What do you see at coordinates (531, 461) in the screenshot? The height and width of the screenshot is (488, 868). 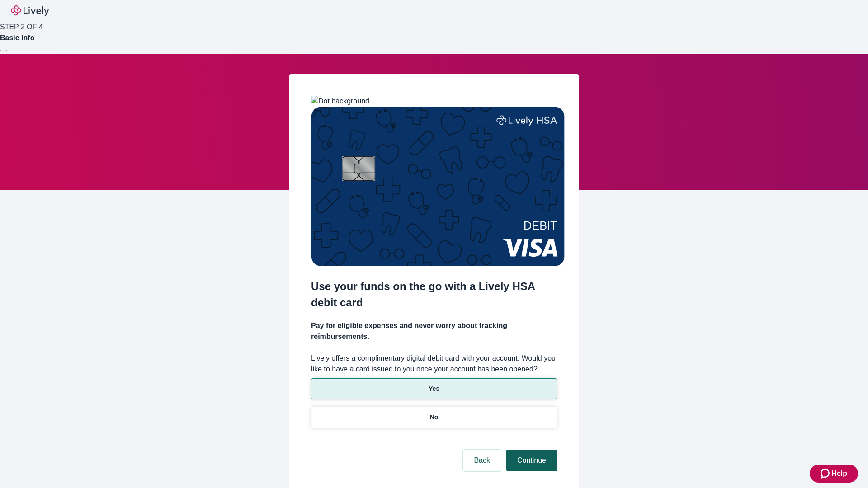 I see `button: Continue` at bounding box center [531, 461].